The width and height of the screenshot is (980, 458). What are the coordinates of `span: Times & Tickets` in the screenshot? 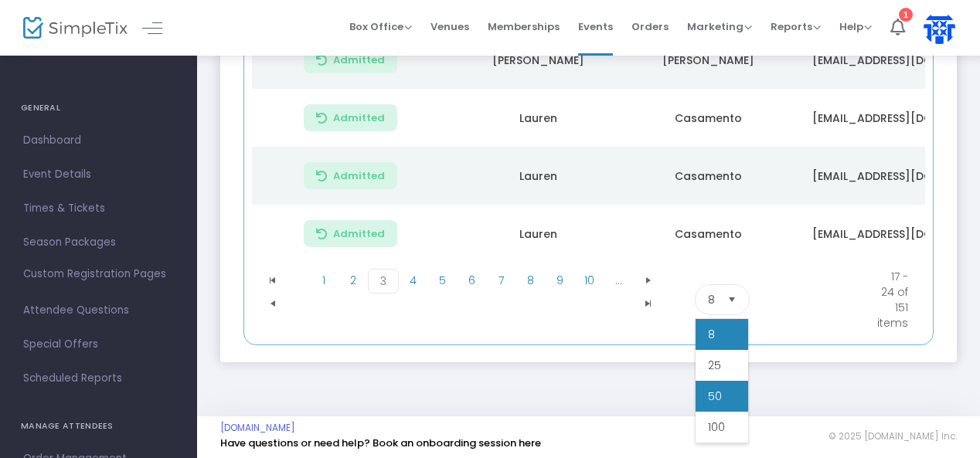 It's located at (99, 209).